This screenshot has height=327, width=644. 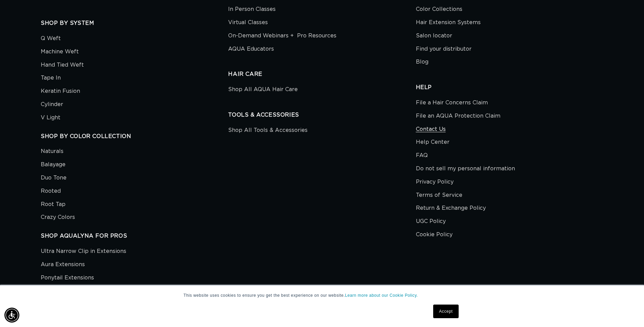 What do you see at coordinates (12, 315) in the screenshot?
I see `div: Accessibility Menu` at bounding box center [12, 315].